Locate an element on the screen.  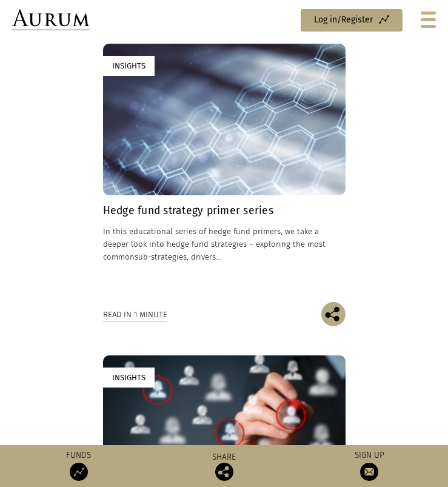
div: Read in 1 minute is located at coordinates (135, 315).